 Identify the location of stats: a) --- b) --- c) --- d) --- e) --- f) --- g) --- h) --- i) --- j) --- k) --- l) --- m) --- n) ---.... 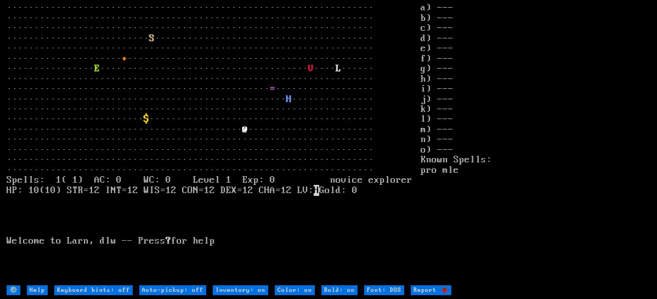
(536, 143).